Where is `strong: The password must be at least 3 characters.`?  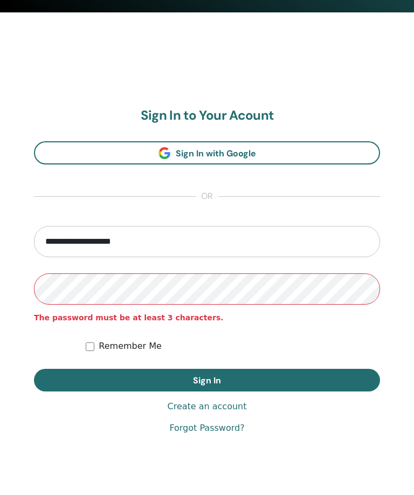 strong: The password must be at least 3 characters. is located at coordinates (129, 318).